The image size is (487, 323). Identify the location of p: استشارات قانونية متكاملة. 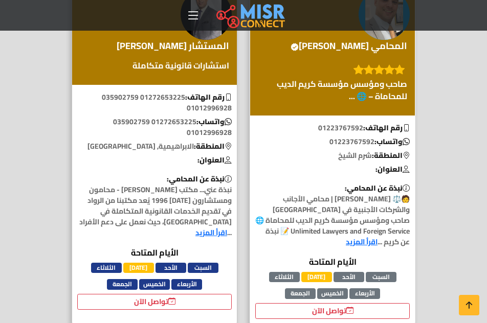
(174, 65).